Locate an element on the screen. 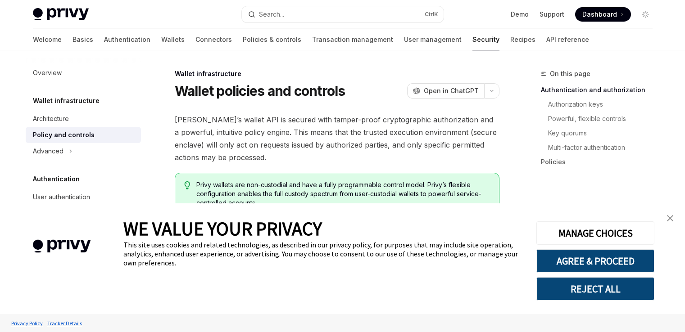  button: MANAGE CHOICES is located at coordinates (595, 233).